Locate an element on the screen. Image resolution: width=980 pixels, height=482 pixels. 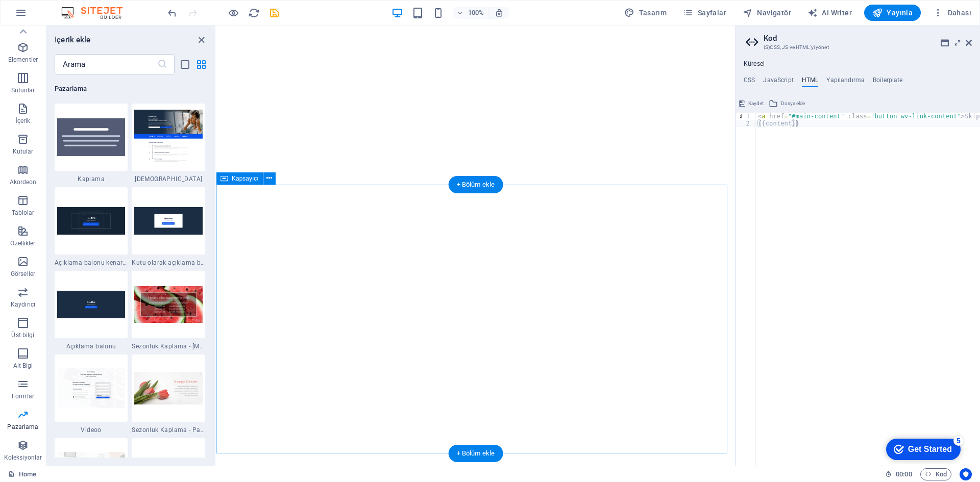
div: Tasarım (Ctrl+Alt+Y) is located at coordinates (645, 13).